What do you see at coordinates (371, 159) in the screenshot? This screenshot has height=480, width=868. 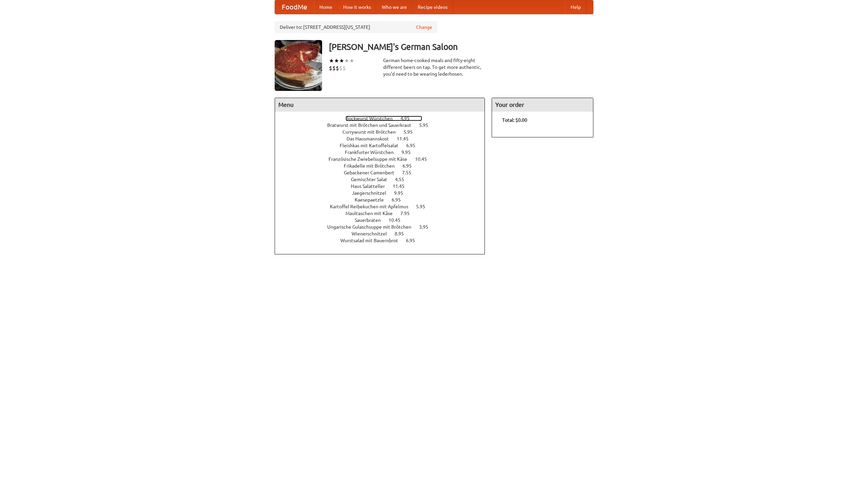 I see `span: Französische Zwiebelsuppe mit Käse` at bounding box center [371, 159].